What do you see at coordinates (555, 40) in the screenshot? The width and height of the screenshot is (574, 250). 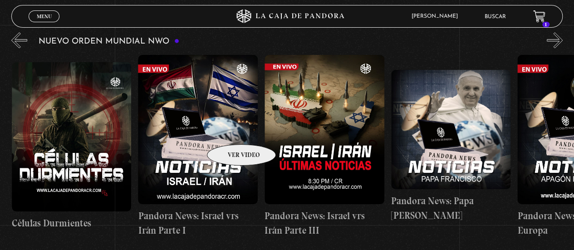 I see `button: Next` at bounding box center [555, 40].